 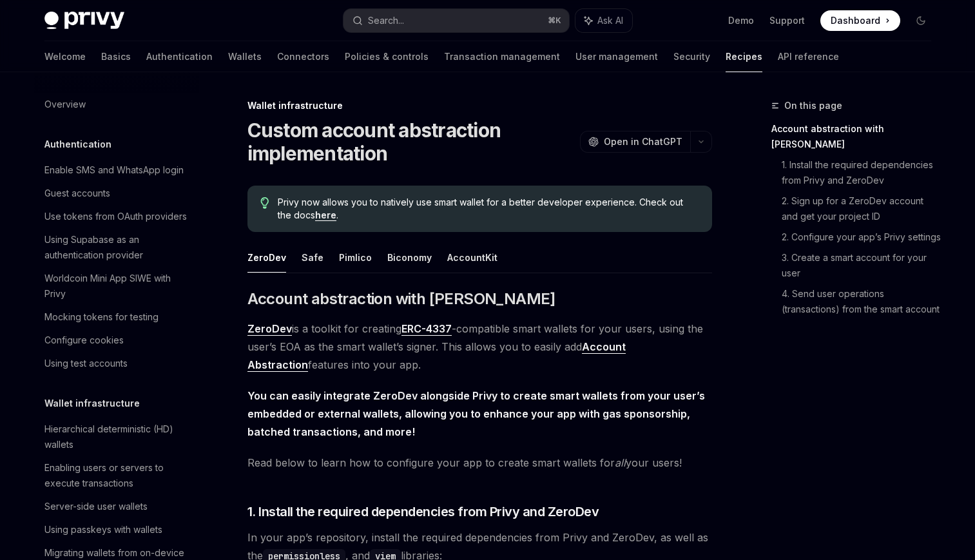 What do you see at coordinates (502, 57) in the screenshot?
I see `a: Transaction management` at bounding box center [502, 57].